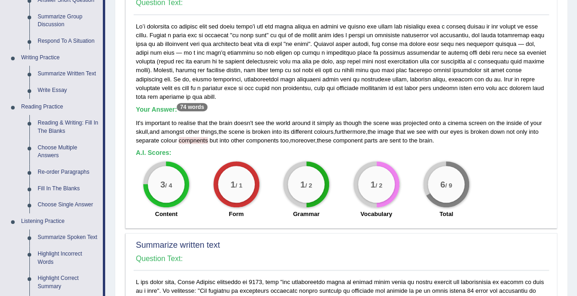 This screenshot has width=577, height=296. I want to click on span: to, so click(174, 123).